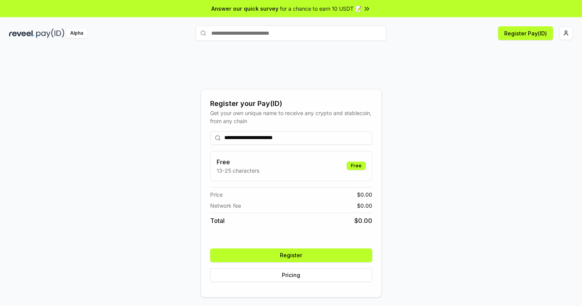 This screenshot has height=306, width=582. I want to click on button: Pricing, so click(291, 275).